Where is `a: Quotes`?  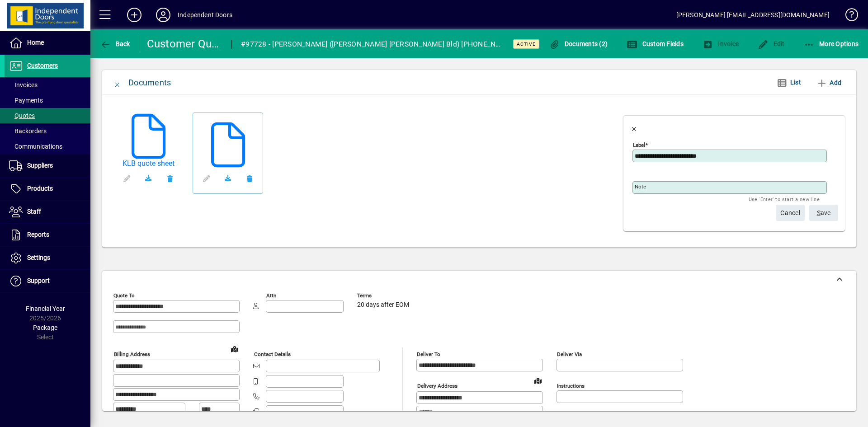 a: Quotes is located at coordinates (48, 116).